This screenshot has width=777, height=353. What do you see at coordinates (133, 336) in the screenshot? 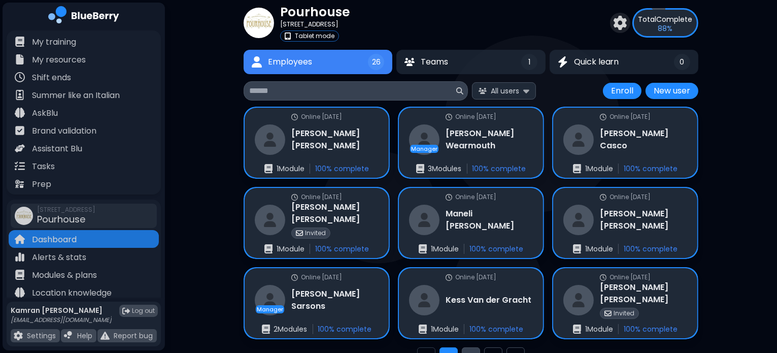
I see `p: Report bug` at bounding box center [133, 336].